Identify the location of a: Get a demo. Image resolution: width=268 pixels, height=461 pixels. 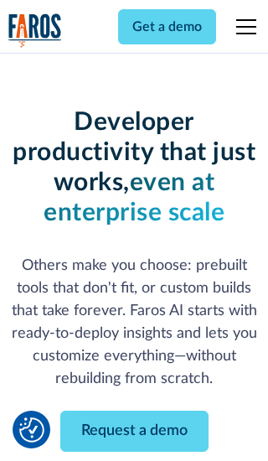
(167, 27).